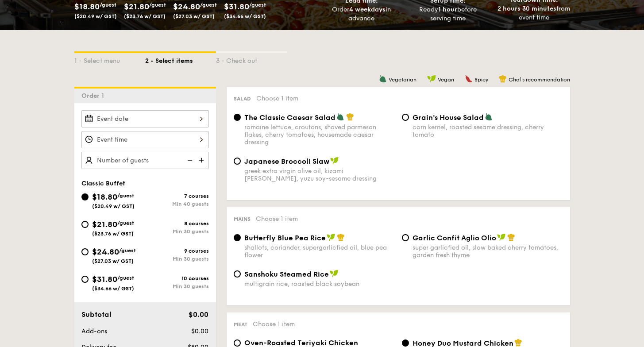 This screenshot has height=347, width=644. What do you see at coordinates (290, 118) in the screenshot?
I see `span: The Classic Caesar Salad` at bounding box center [290, 118].